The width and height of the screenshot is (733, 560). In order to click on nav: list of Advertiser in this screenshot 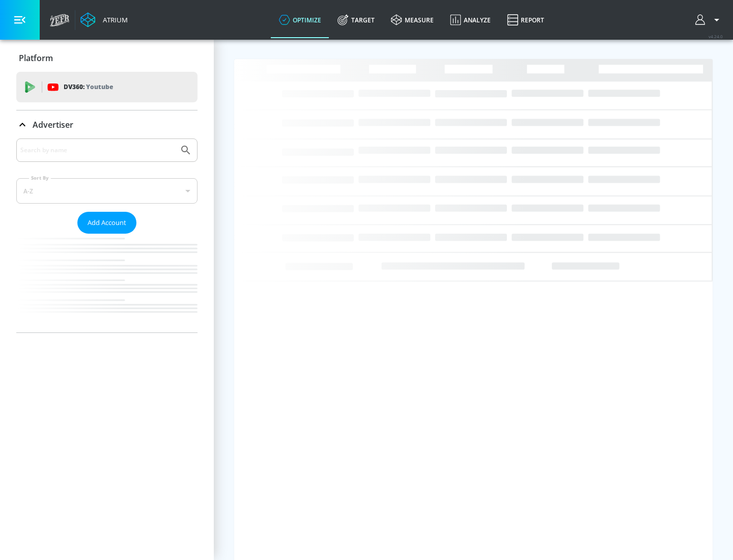, I will do `click(107, 283)`.